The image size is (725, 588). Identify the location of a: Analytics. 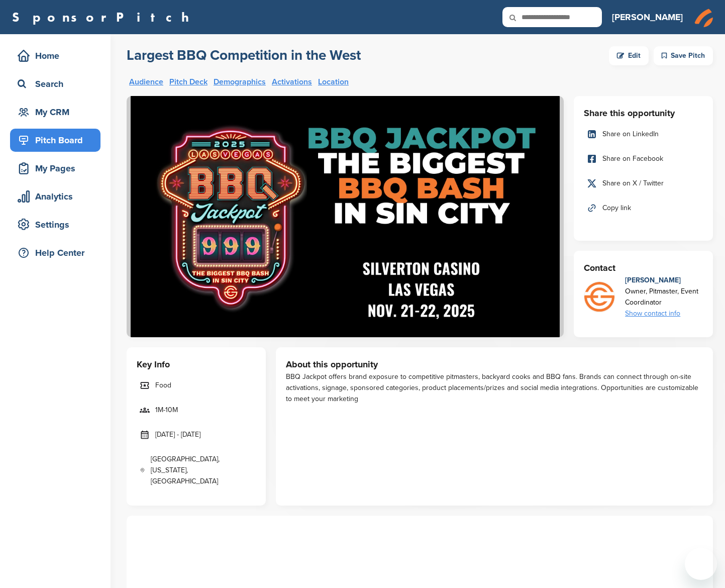
(55, 196).